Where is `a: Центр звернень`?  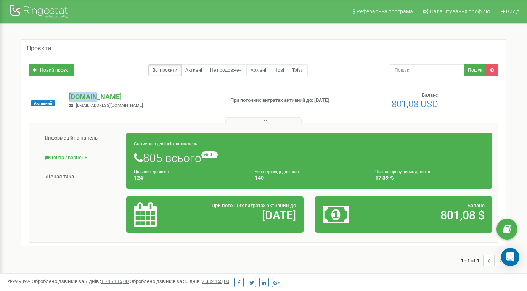
a: Центр звернень is located at coordinates (81, 158).